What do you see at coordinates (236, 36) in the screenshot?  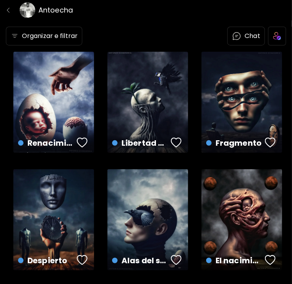 I see `img: chatIcon` at bounding box center [236, 36].